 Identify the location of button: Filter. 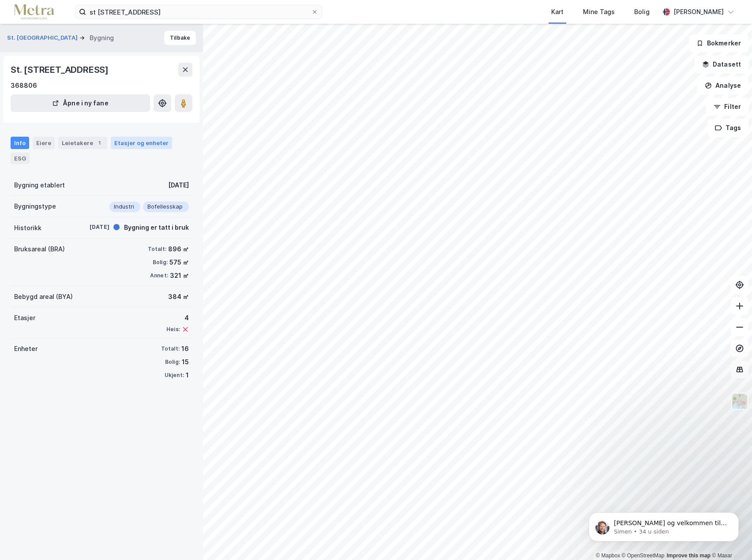
(727, 107).